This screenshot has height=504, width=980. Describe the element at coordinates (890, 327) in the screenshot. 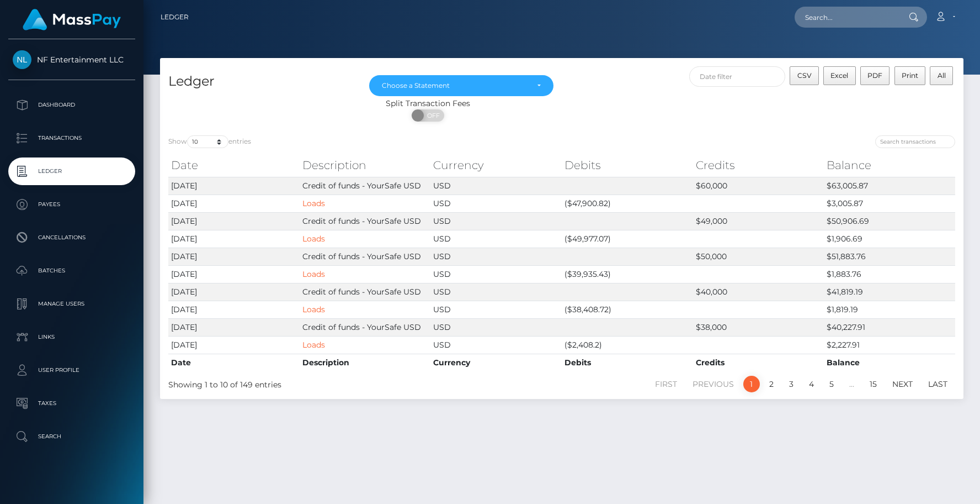

I see `td: $40,227.91` at that location.